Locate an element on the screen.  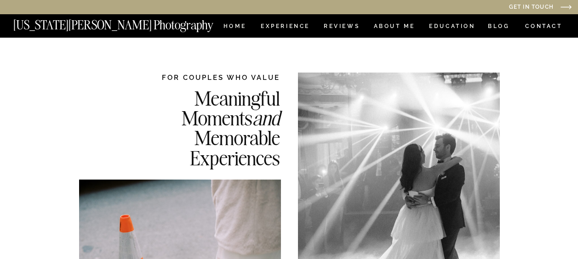
nav: Experience is located at coordinates (285, 27).